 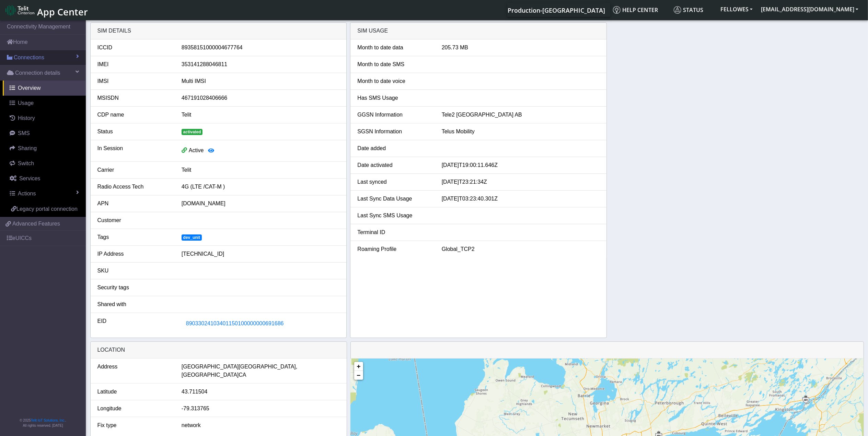 What do you see at coordinates (260, 64) in the screenshot?
I see `div: 353141288046811` at bounding box center [260, 64].